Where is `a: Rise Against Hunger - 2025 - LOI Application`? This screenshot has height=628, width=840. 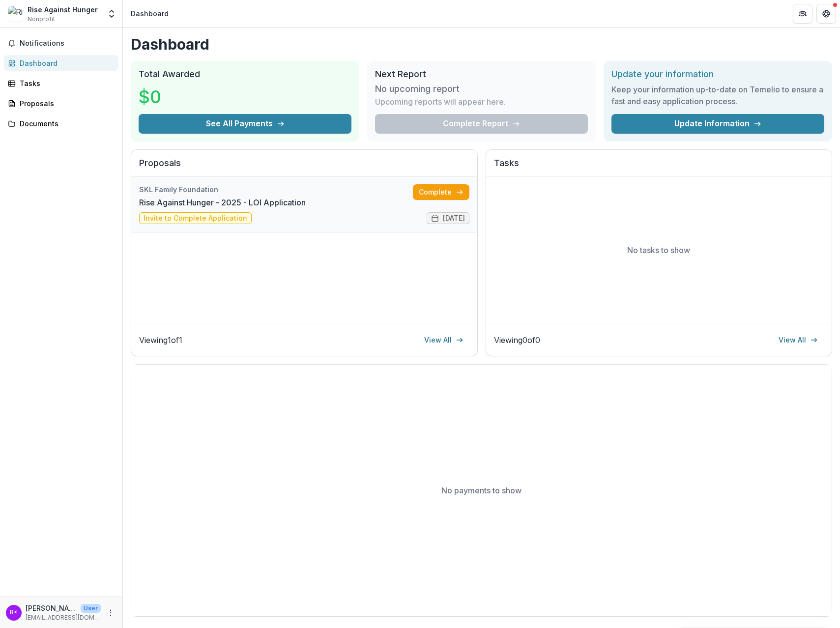
a: Rise Against Hunger - 2025 - LOI Application is located at coordinates (222, 202).